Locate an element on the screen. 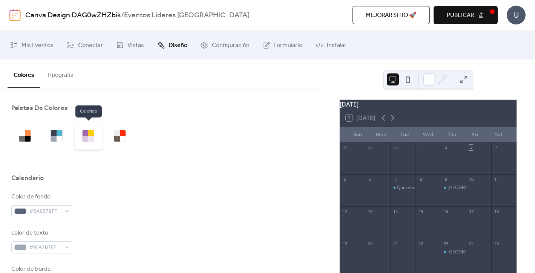 This screenshot has width=535, height=273. span: Publicar is located at coordinates (460, 15).